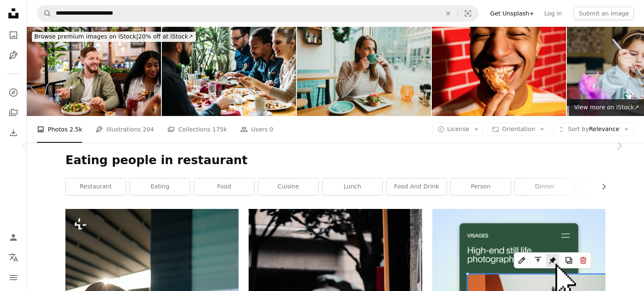  I want to click on a: lunch, so click(353, 187).